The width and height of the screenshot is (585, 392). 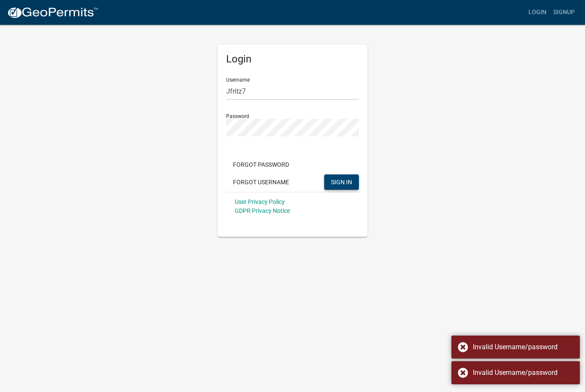 I want to click on span: SIGN IN, so click(x=341, y=181).